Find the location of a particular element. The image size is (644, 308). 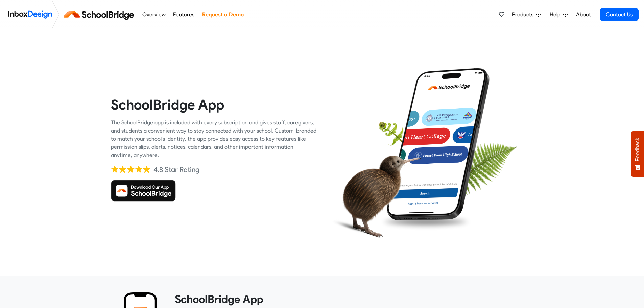

a: Request a Demo is located at coordinates (222, 14).